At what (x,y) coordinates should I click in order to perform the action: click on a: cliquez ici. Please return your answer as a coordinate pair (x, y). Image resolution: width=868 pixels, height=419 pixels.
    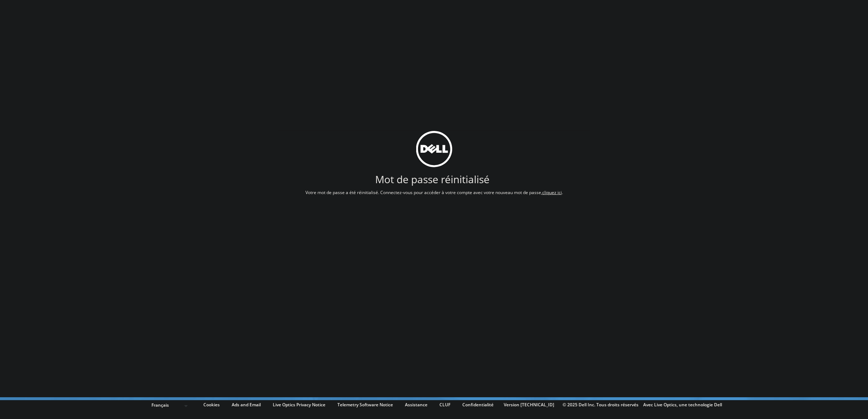
    Looking at the image, I should click on (552, 192).